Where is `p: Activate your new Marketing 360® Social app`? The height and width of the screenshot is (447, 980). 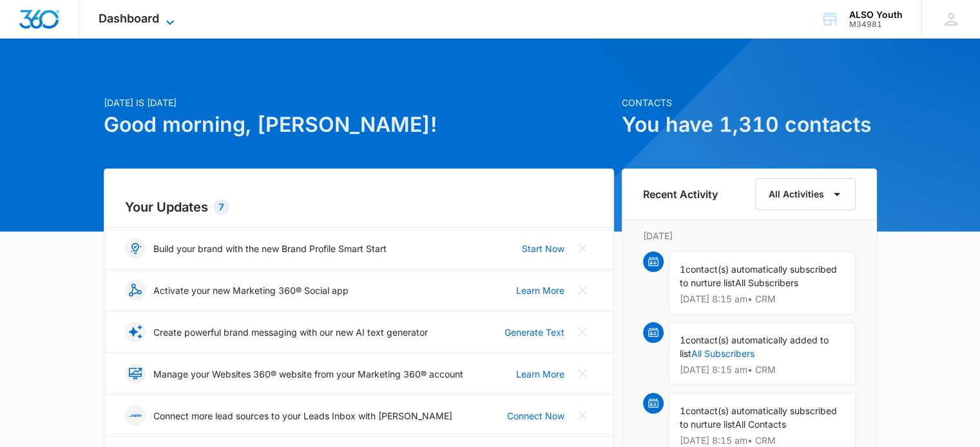 p: Activate your new Marketing 360® Social app is located at coordinates (250, 290).